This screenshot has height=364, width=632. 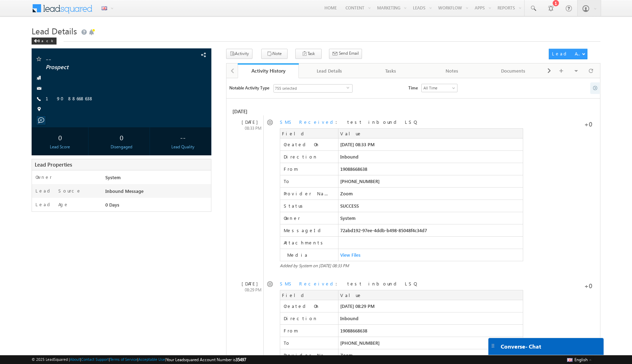 What do you see at coordinates (58, 191) in the screenshot?
I see `label: Lead Source` at bounding box center [58, 191].